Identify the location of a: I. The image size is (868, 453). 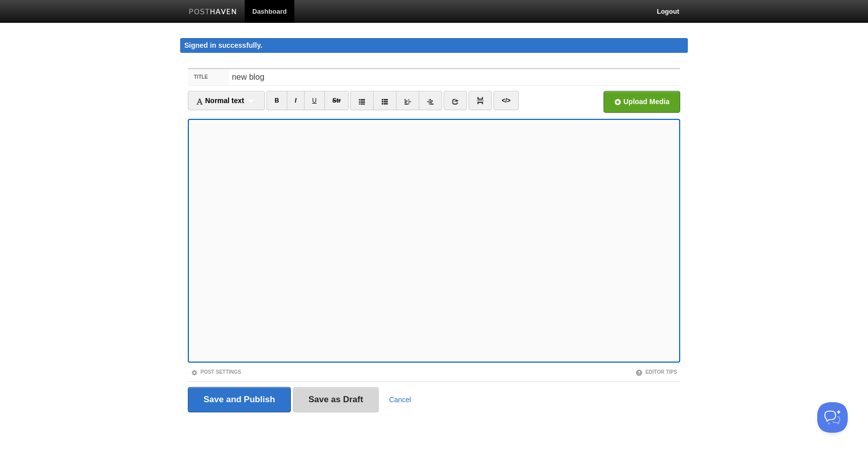
(295, 101).